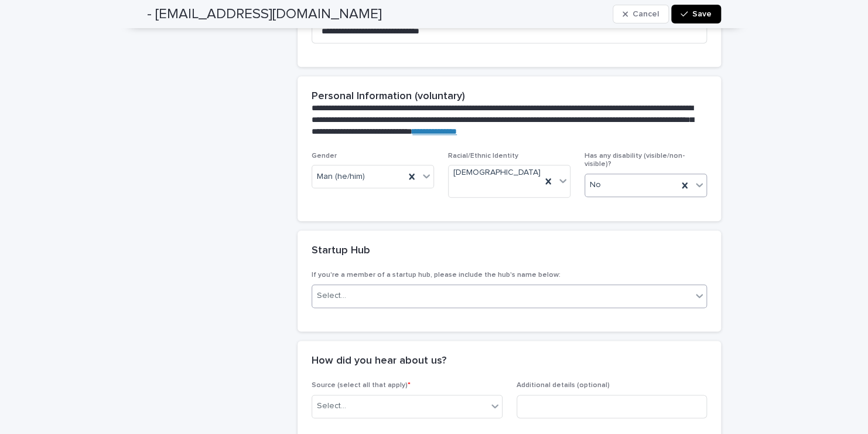 The width and height of the screenshot is (868, 434). What do you see at coordinates (435, 275) in the screenshot?
I see `span: If you're a member of a startup hub, please include the hub's name below:` at bounding box center [435, 275].